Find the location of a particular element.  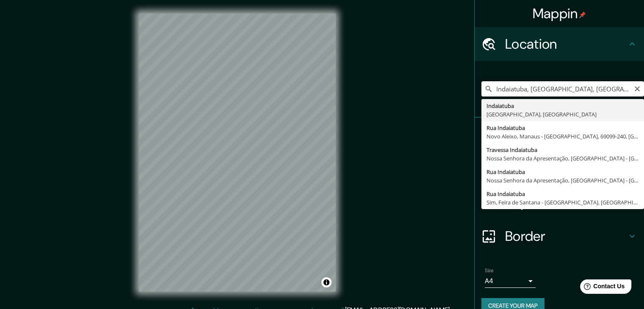

div: Style is located at coordinates (559, 169).